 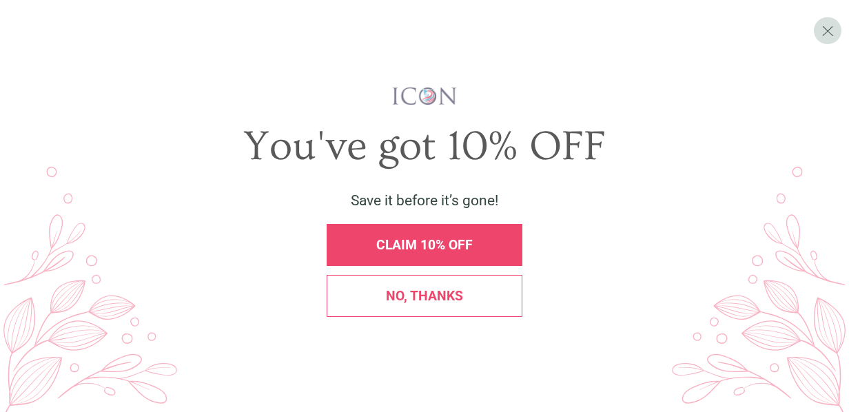 What do you see at coordinates (425, 146) in the screenshot?
I see `span: You've got 10% OFF` at bounding box center [425, 146].